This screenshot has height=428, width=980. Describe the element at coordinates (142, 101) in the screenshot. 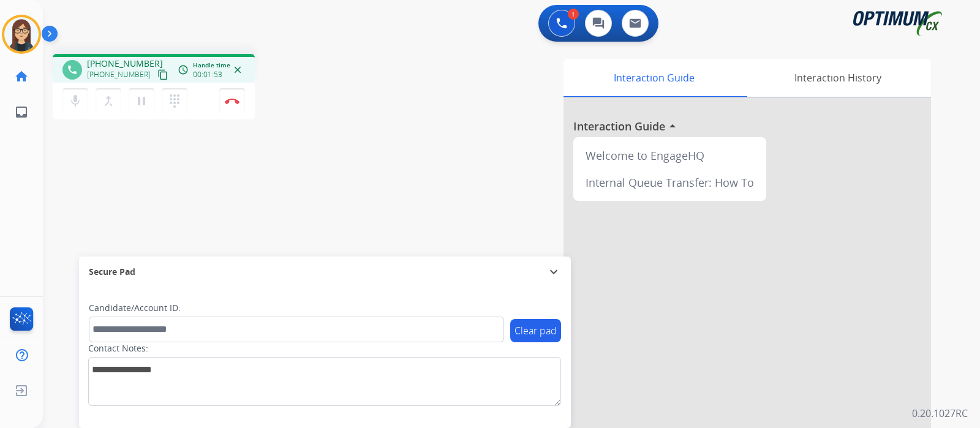

I see `mat-icon: pause` at that location.